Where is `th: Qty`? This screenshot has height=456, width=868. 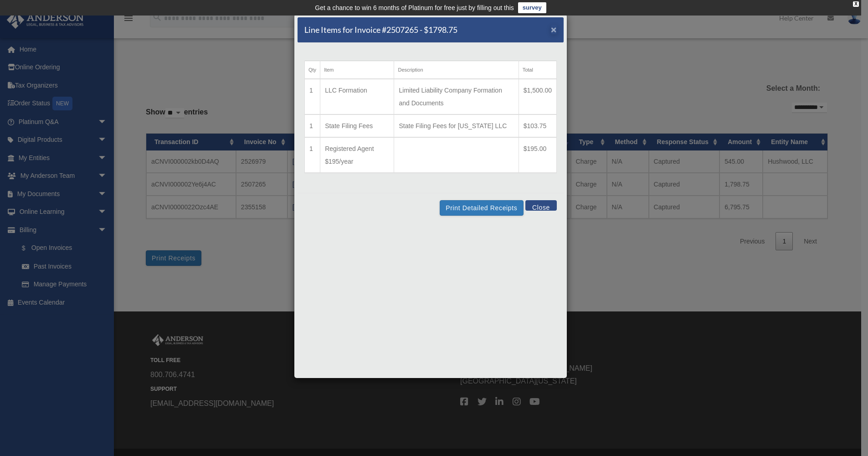 th: Qty is located at coordinates (312, 70).